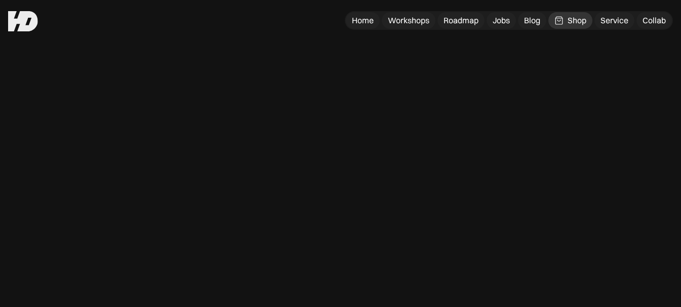  Describe the element at coordinates (461, 20) in the screenshot. I see `a: Roadmap` at that location.